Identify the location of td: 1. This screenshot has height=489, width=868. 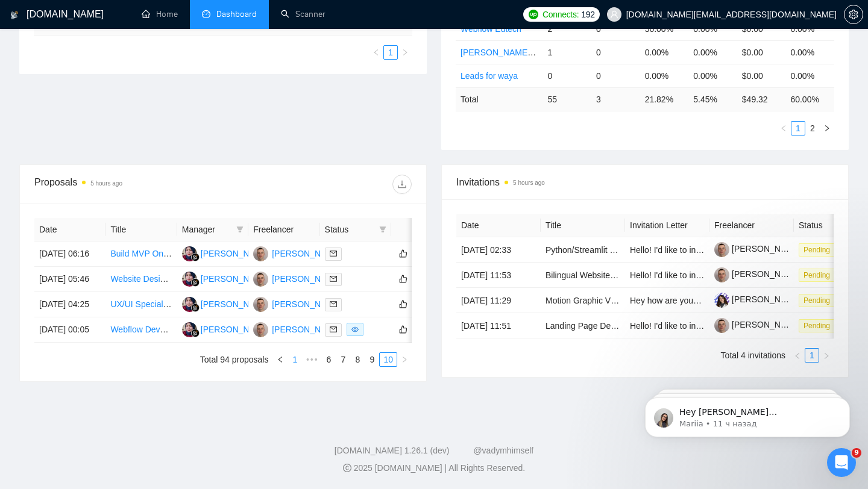
(566, 52).